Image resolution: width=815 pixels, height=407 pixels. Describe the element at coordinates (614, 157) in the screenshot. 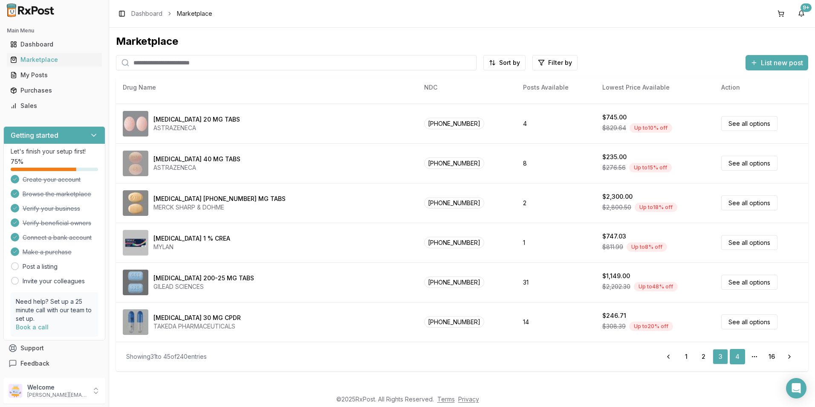

I see `div: $235.00` at that location.